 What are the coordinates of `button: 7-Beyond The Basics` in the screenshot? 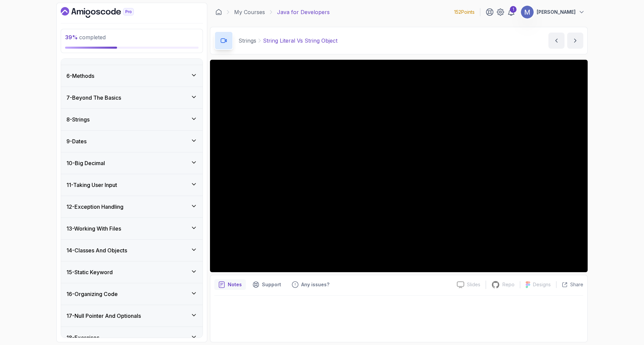 It's located at (132, 98).